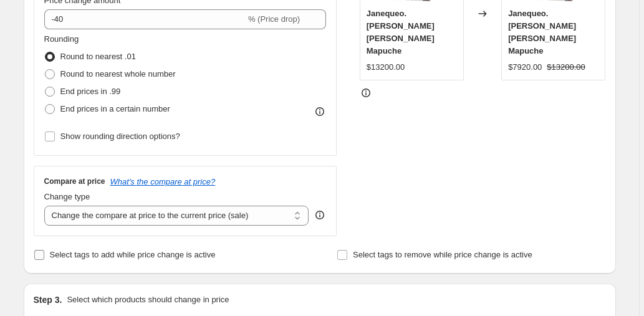 The width and height of the screenshot is (644, 316). What do you see at coordinates (75, 181) in the screenshot?
I see `h3: Compare at price` at bounding box center [75, 181].